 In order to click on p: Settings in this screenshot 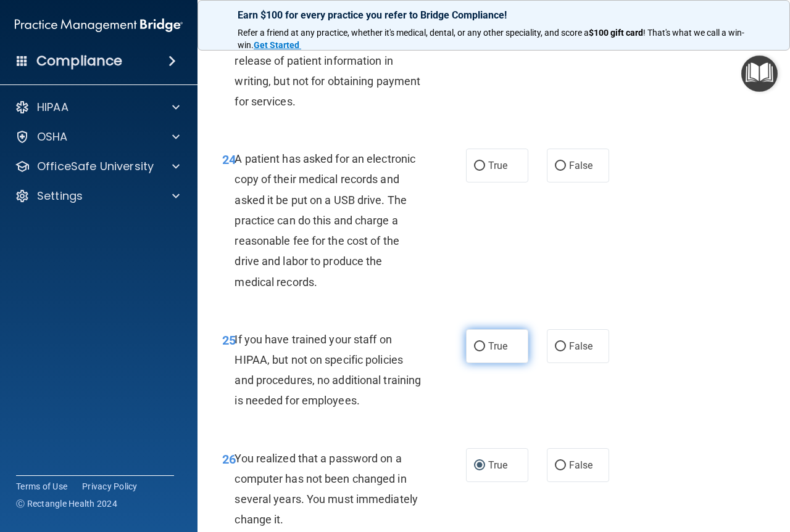, I will do `click(60, 196)`.